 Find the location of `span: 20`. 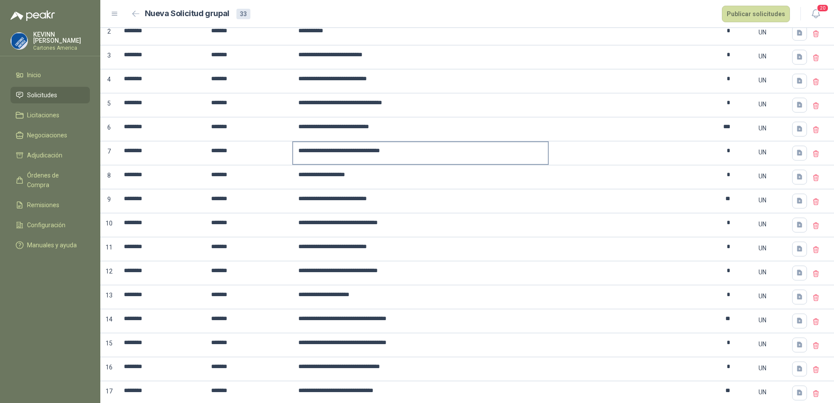

span: 20 is located at coordinates (823, 8).